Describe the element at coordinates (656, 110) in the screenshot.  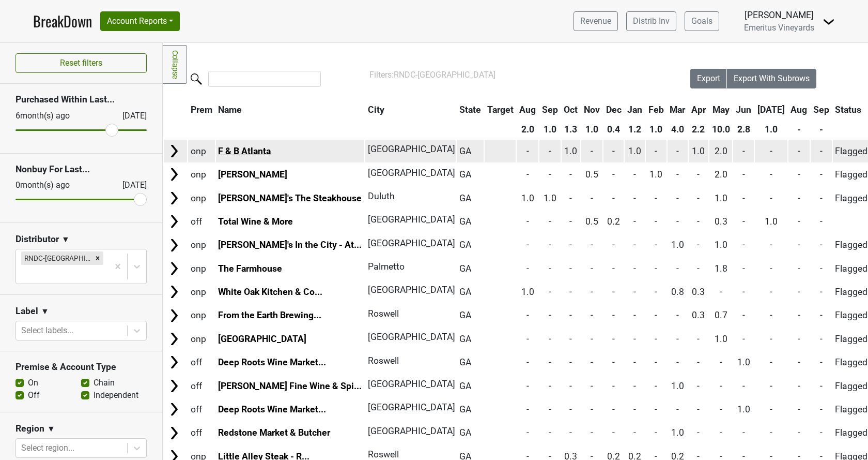
I see `th: Feb: activate to sort column ascending` at that location.